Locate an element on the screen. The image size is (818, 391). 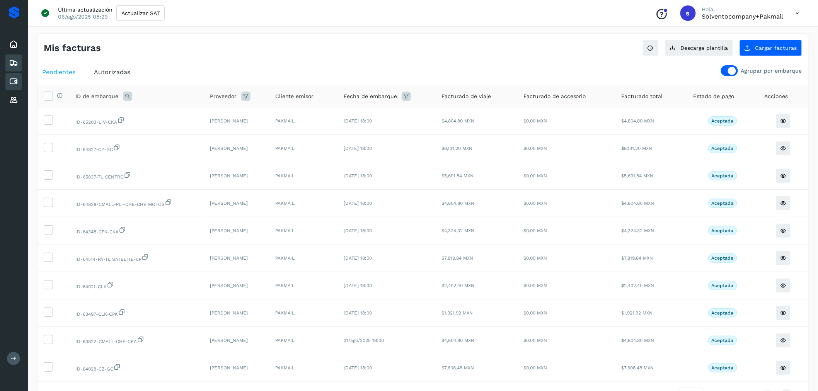
span: Facturado de viaje is located at coordinates (466, 96).